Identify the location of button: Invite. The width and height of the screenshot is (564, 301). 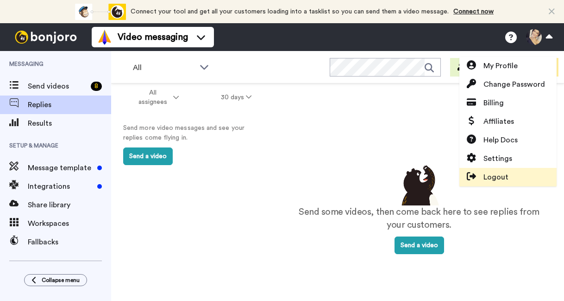
(473, 67).